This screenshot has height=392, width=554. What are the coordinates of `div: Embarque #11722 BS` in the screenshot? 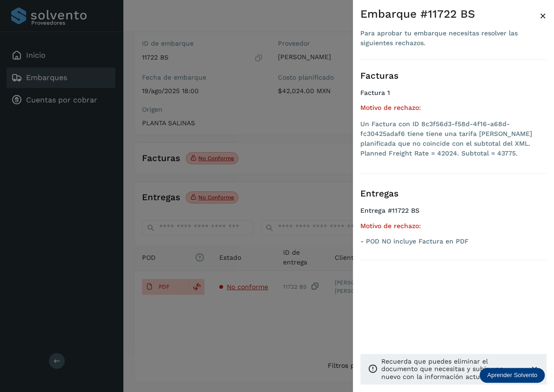 It's located at (450, 14).